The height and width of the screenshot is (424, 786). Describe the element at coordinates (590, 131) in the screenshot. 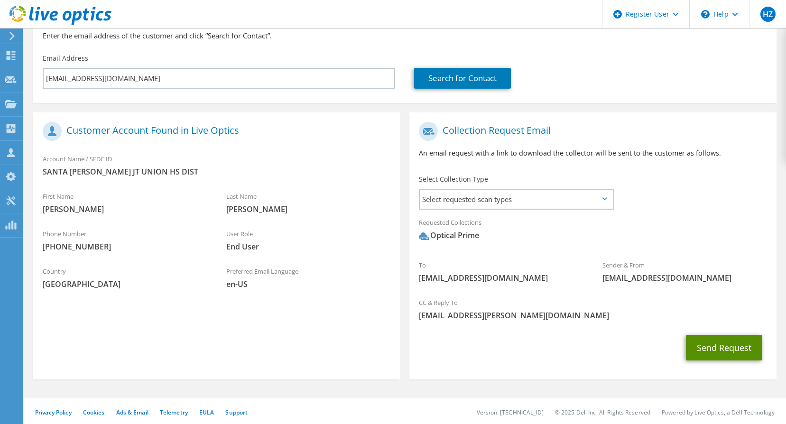

I see `h1: Collection Request Email` at that location.